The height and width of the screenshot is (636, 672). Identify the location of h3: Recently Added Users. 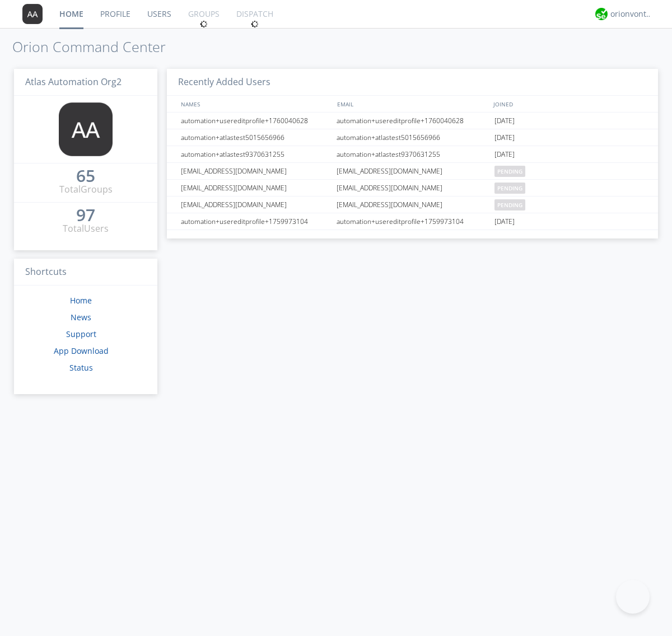
(412, 82).